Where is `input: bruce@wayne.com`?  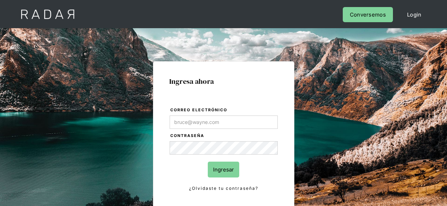
input: bruce@wayne.com is located at coordinates (223, 122).